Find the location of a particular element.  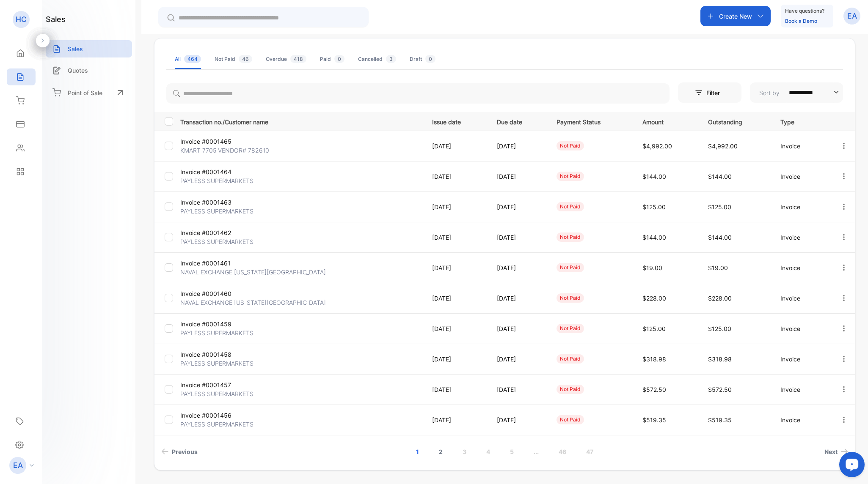

span: 3 is located at coordinates (391, 59).